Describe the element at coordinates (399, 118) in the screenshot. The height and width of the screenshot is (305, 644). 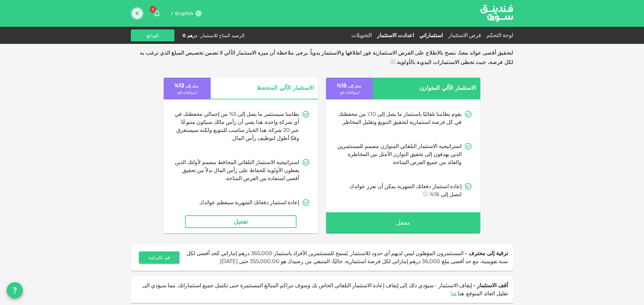
I see `p: يقوم نظامنا تلقائيًا باستثمار ما يصل إلى 10٪ من محفظتك في كل فرصة استثمارية لتحقيق التنويع وتقليل...` at that location.